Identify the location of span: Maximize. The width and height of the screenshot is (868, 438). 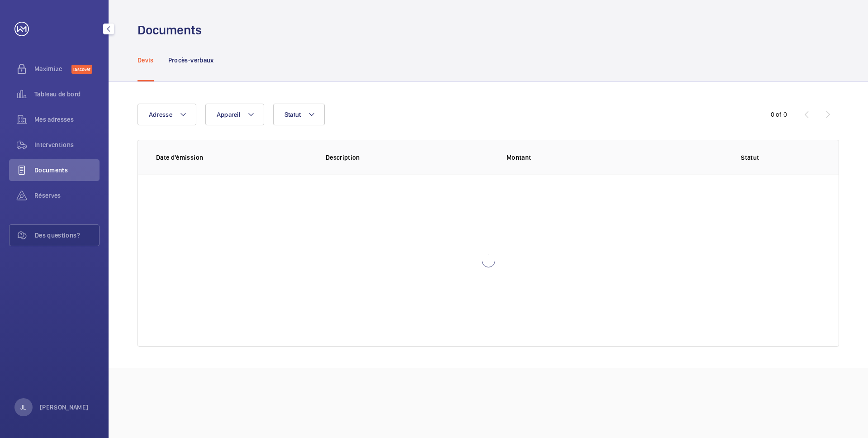
(53, 69).